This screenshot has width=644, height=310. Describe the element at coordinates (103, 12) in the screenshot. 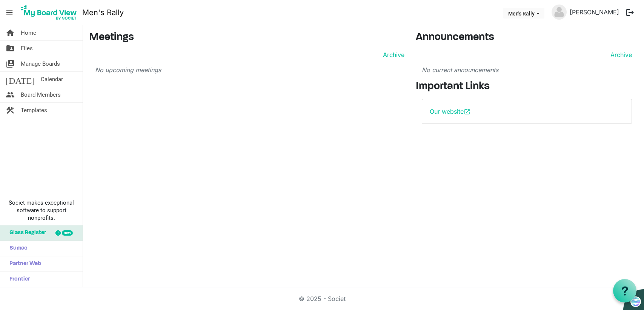

I see `a: Men's Rally` at that location.